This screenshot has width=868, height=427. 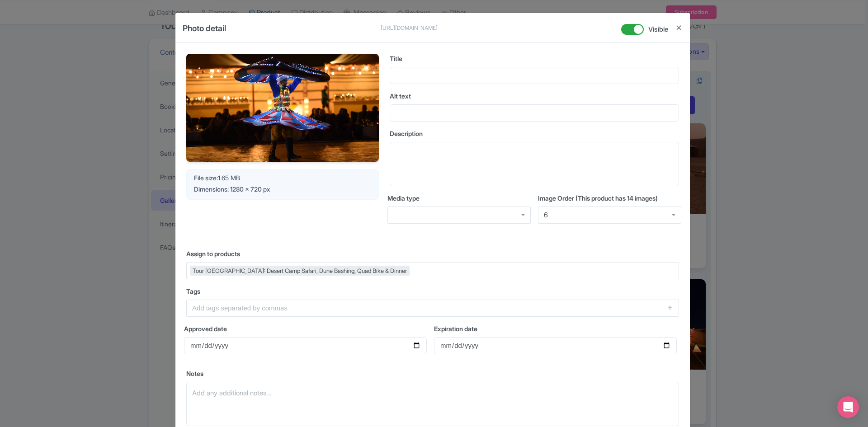 I want to click on h4: Photo detail, so click(x=205, y=32).